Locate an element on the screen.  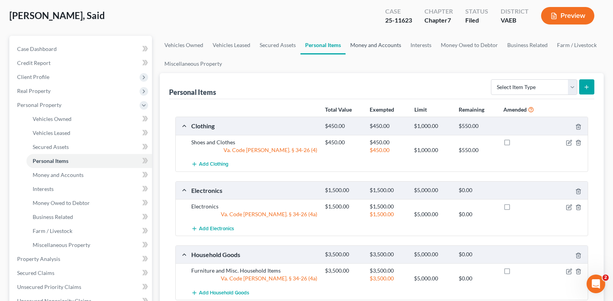
span: Miscellaneous Property is located at coordinates (61, 244).